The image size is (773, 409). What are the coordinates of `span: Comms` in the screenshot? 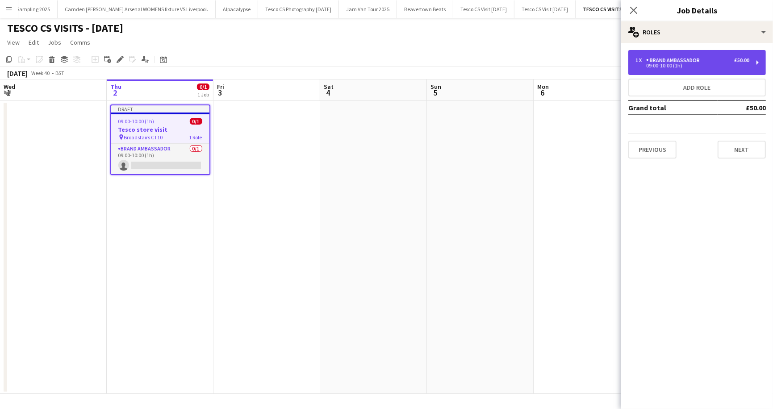 It's located at (80, 42).